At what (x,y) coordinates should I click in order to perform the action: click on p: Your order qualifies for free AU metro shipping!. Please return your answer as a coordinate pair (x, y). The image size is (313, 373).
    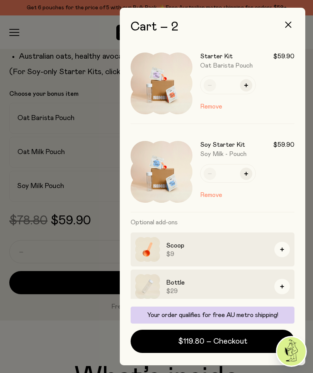
    Looking at the image, I should click on (212, 315).